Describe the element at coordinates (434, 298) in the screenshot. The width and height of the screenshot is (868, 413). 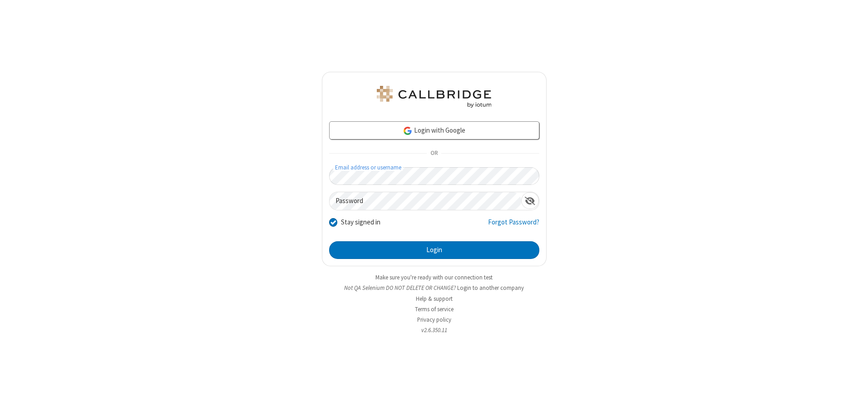
I see `a: Help & support` at that location.